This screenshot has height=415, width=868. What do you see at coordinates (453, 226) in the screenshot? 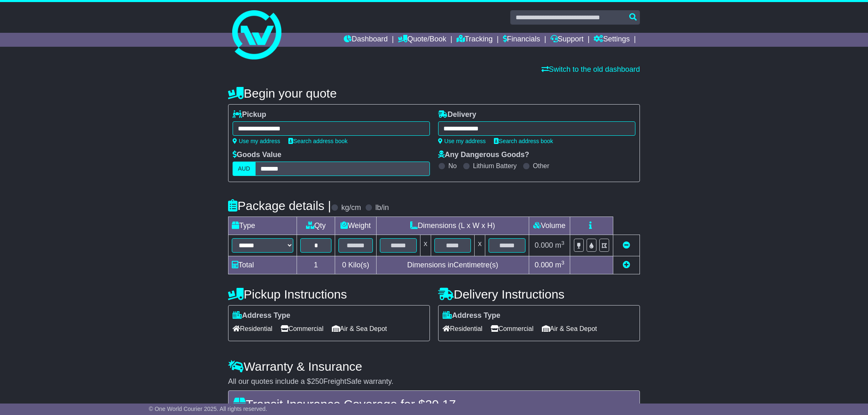
I see `td: Dimensions (L x W x H)` at bounding box center [453, 226].